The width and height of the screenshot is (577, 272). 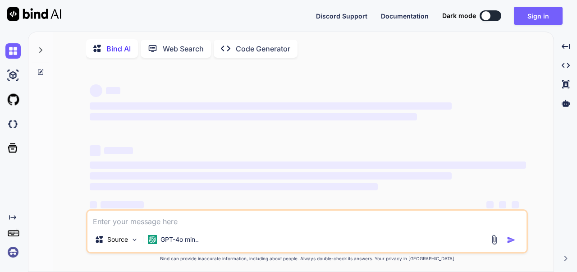 I want to click on img: attachment, so click(x=494, y=239).